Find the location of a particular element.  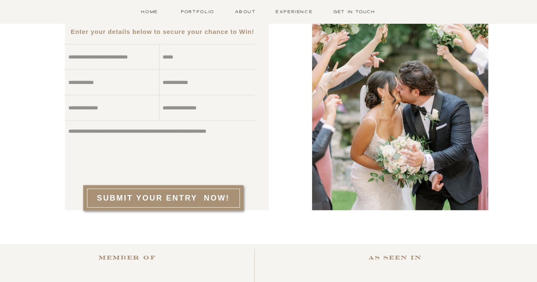

nav: Experience is located at coordinates (294, 11).